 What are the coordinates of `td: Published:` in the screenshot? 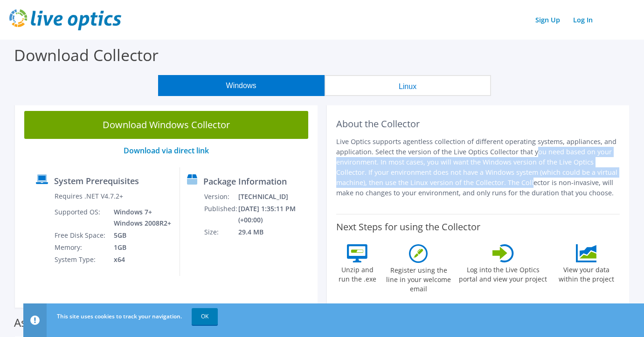 It's located at (221, 214).